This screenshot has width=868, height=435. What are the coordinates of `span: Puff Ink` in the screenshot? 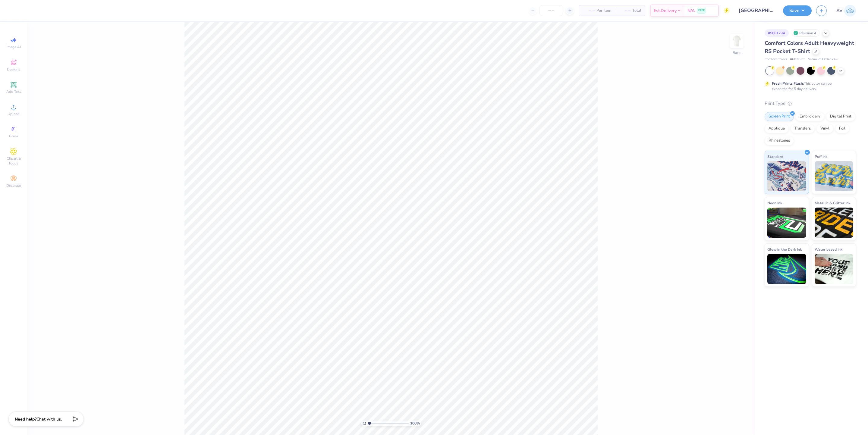 It's located at (821, 157).